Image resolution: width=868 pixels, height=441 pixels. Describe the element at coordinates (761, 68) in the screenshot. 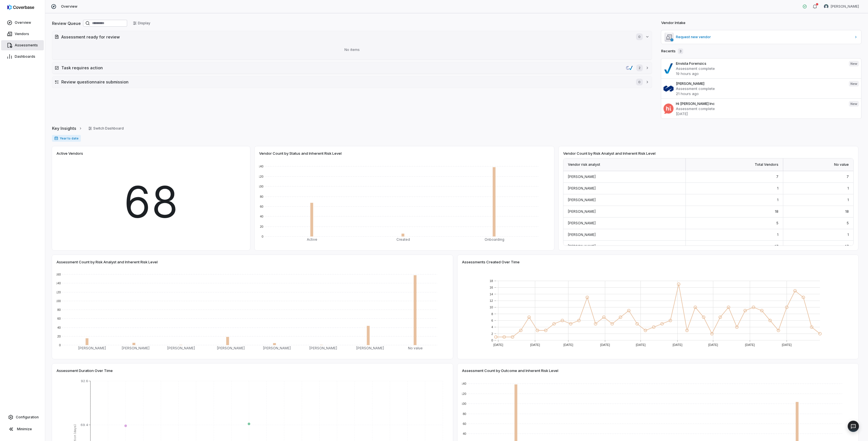

I see `a: Envista ForensicsAssessment complete19 hours agoNew` at that location.